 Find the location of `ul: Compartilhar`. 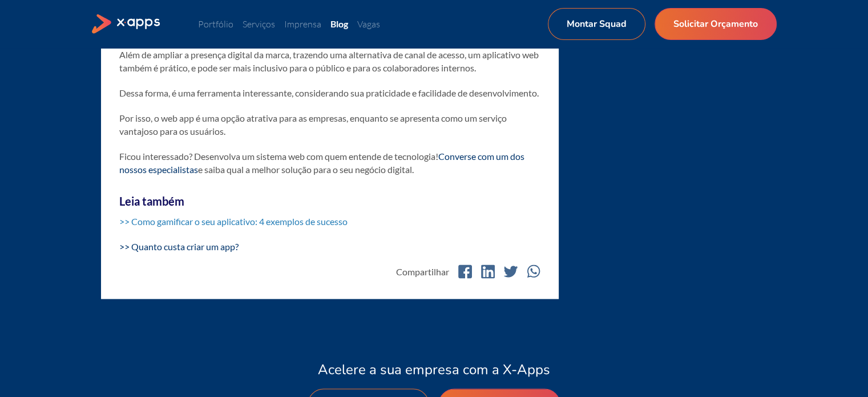

ul: Compartilhar is located at coordinates (330, 271).